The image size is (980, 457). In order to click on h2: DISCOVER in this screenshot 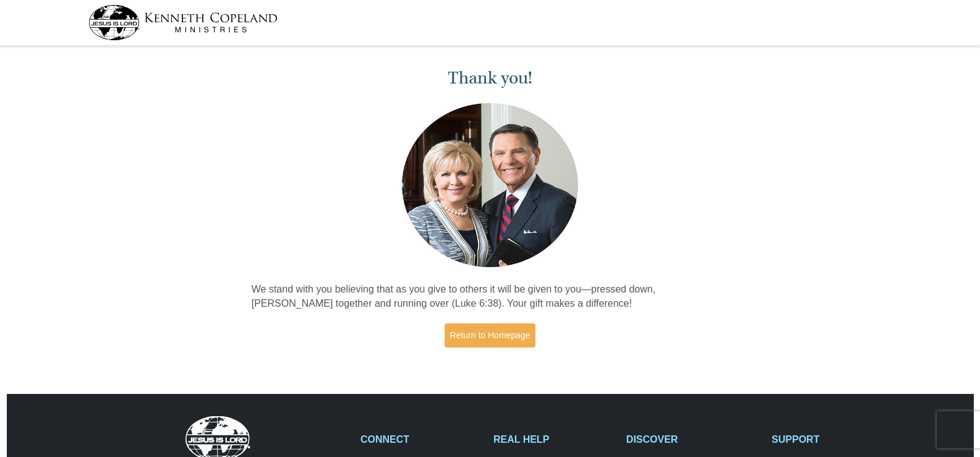, I will do `click(692, 439)`.